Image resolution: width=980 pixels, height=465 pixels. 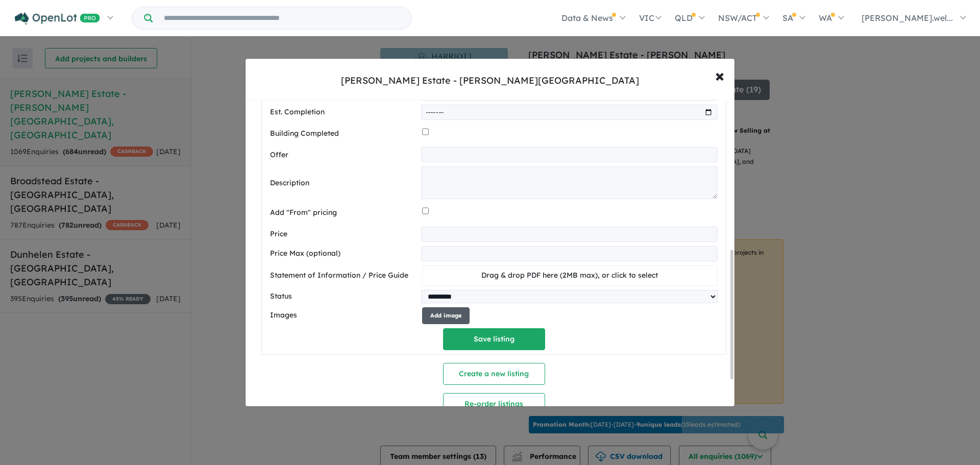 What do you see at coordinates (344, 155) in the screenshot?
I see `label: Offer` at bounding box center [344, 155].